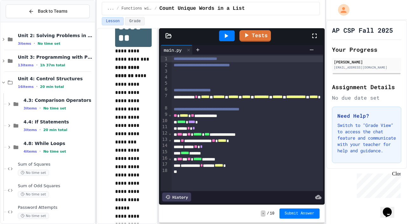 The height and width of the screenshot is (224, 407). Describe the element at coordinates (176, 197) in the screenshot. I see `div: History` at that location.